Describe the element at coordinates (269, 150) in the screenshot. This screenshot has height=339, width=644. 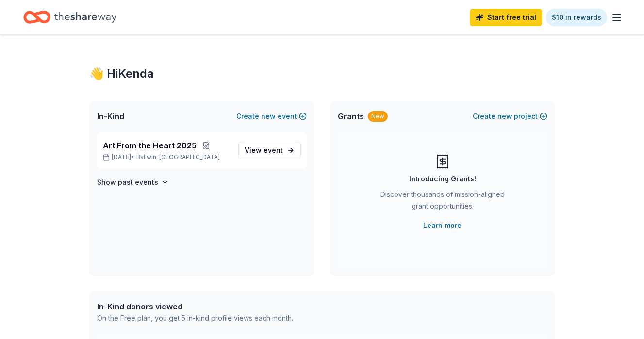
I see `a: View event` at that location.